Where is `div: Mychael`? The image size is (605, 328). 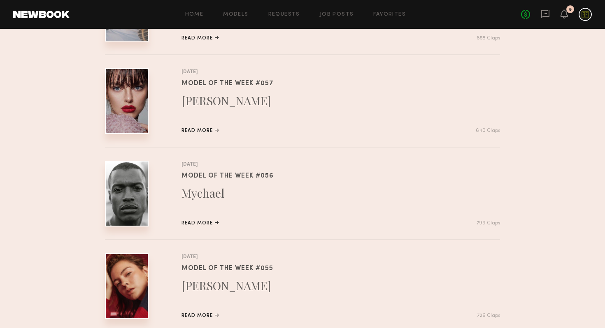
div: Mychael is located at coordinates (341, 203).